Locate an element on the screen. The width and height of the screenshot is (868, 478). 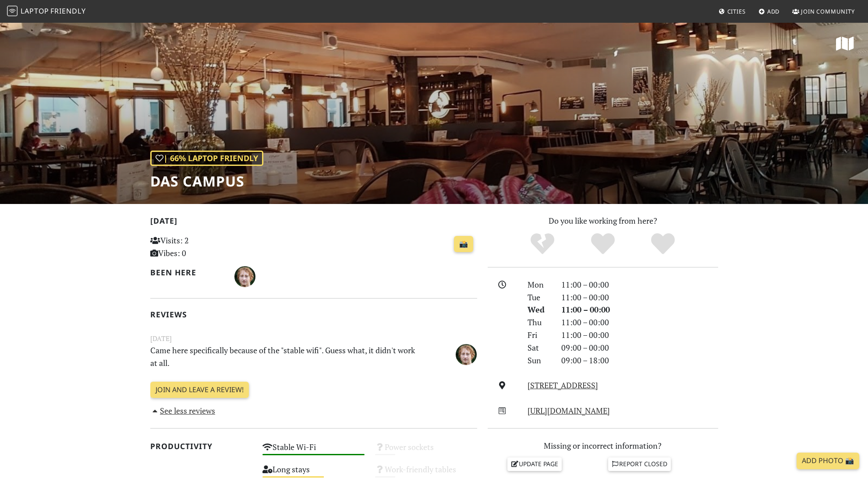
div: Fri is located at coordinates (539, 335).